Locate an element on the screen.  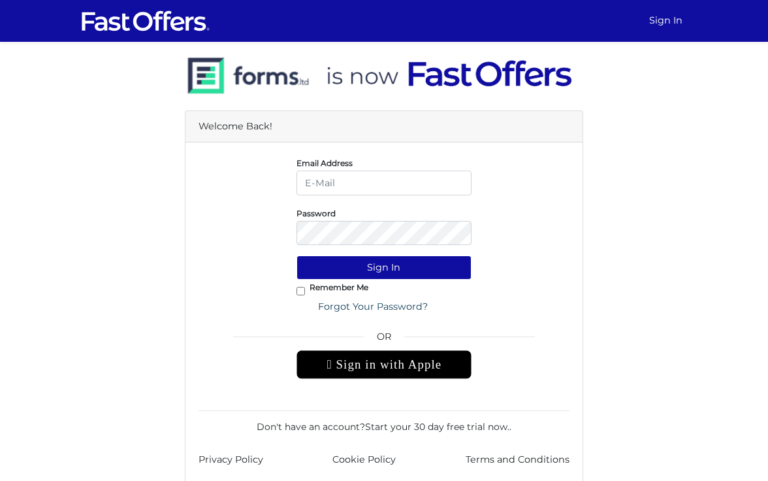
a: Forgot Your Password? is located at coordinates (373, 306).